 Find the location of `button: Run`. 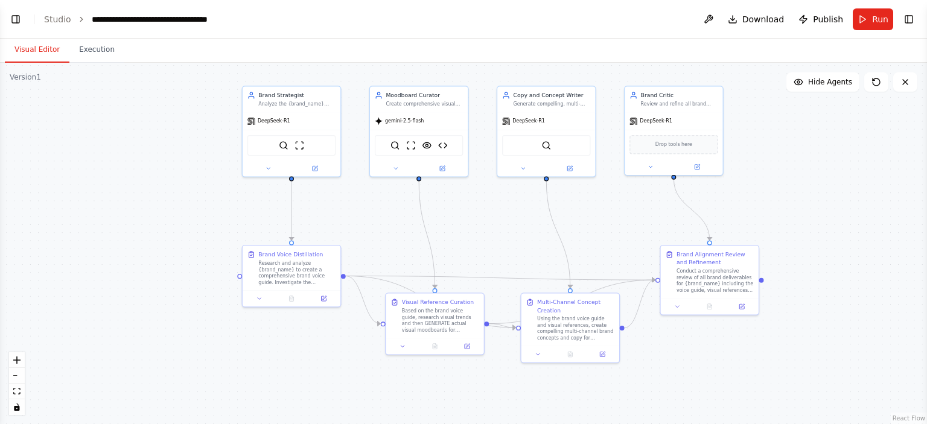

button: Run is located at coordinates (873, 19).